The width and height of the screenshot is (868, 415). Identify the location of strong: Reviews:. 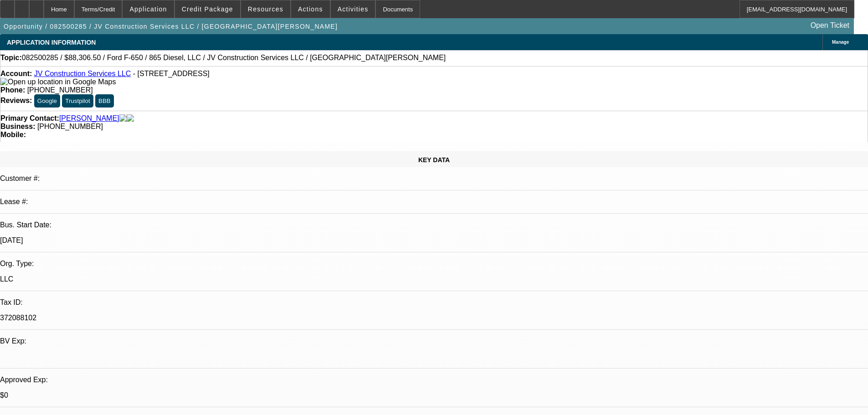
(16, 100).